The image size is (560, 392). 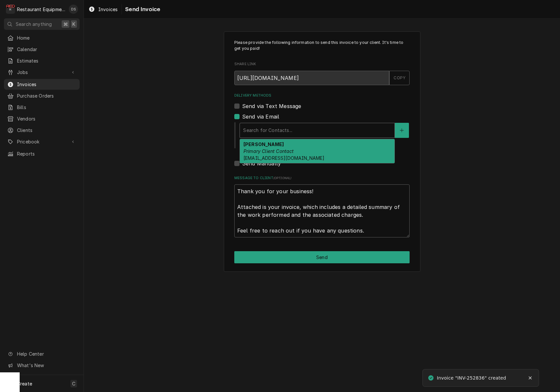 I want to click on span: What's New, so click(x=46, y=365).